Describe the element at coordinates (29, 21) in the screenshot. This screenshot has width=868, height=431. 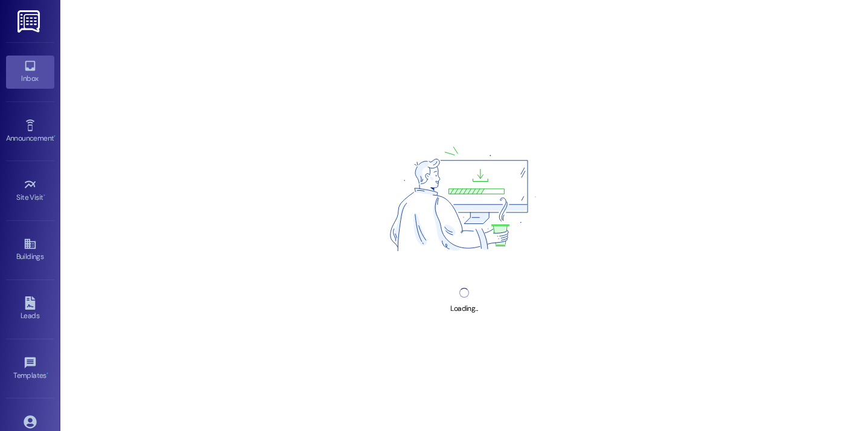
I see `img: ResiDesk Logo` at that location.